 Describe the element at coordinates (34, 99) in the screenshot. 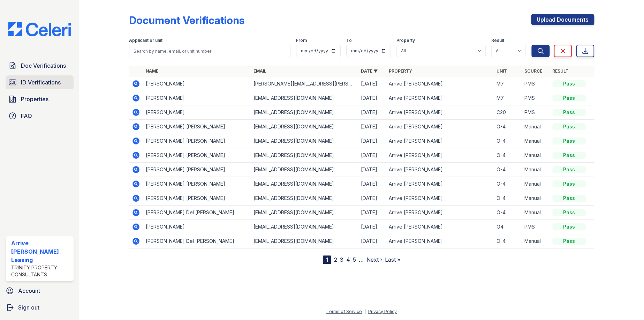

I see `span: Properties` at that location.